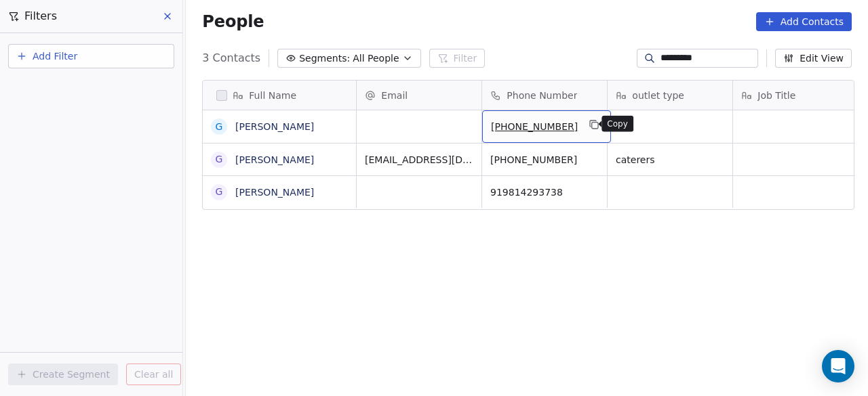  Describe the element at coordinates (669, 95) in the screenshot. I see `div: outlet type` at that location.